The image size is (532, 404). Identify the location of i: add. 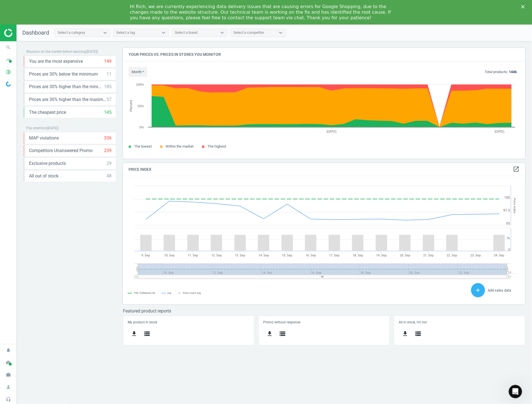
(478, 290).